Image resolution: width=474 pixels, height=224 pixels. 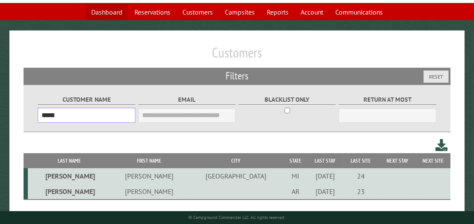 What do you see at coordinates (397, 160) in the screenshot?
I see `th: Next Stay` at bounding box center [397, 160].